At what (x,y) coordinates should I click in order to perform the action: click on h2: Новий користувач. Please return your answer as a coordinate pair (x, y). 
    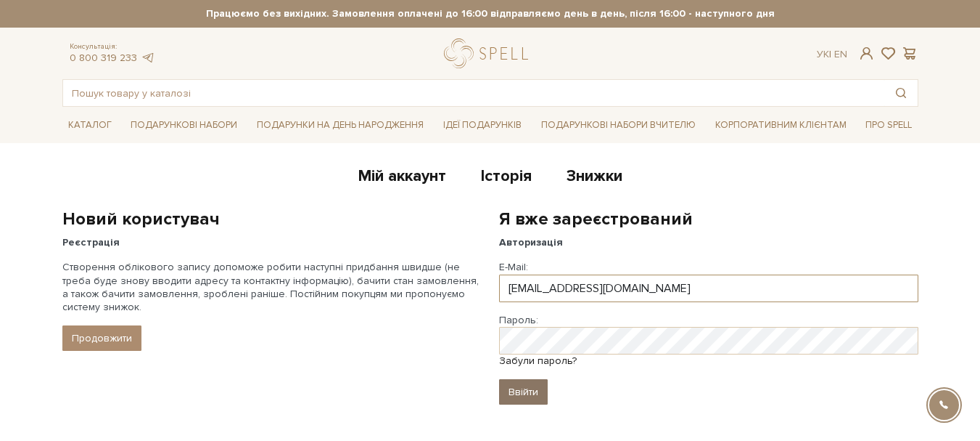
    Looking at the image, I should click on (272, 219).